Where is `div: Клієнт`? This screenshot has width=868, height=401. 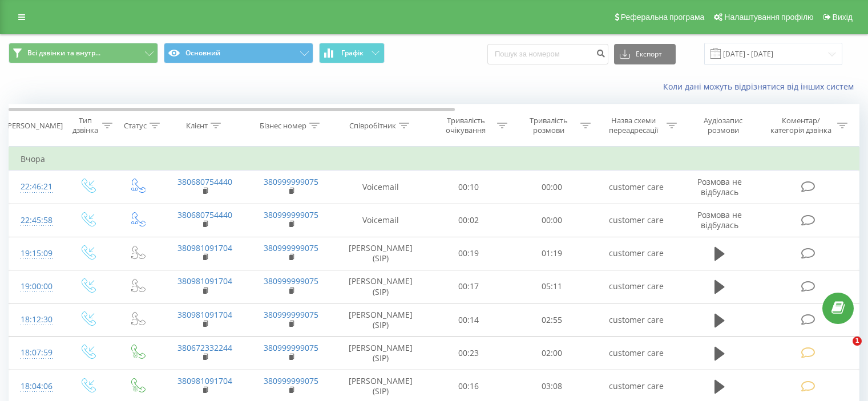
div: Клієнт is located at coordinates (197, 126).